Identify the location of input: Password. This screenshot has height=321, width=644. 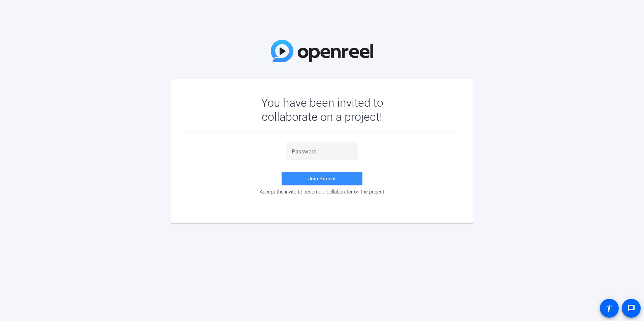
(322, 152).